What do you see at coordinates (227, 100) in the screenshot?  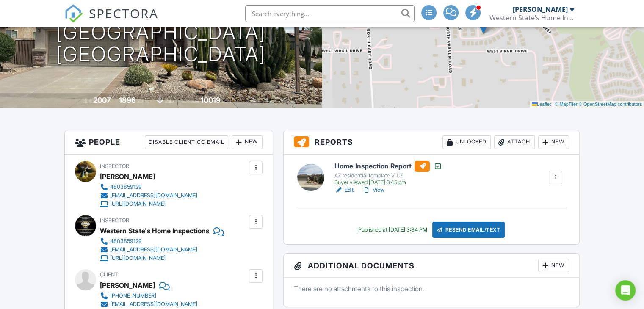 I see `span: sq.ft.` at bounding box center [227, 100].